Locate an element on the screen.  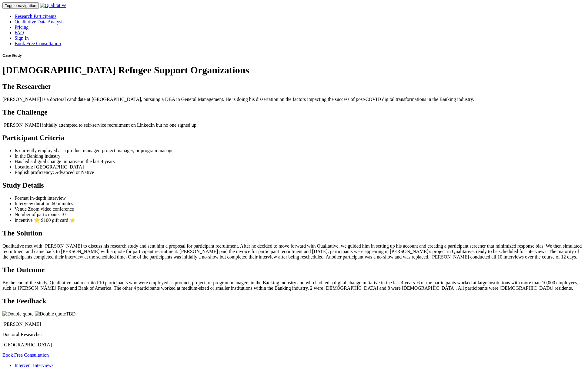
button: Toggle navigation is located at coordinates (21, 6).